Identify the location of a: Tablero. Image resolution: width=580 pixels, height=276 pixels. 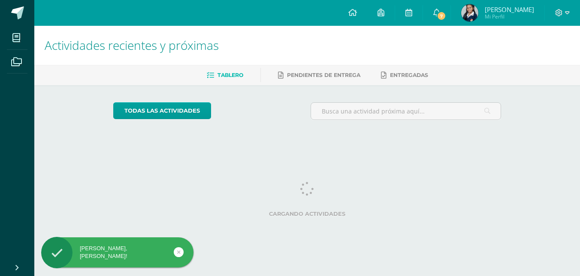
(225, 75).